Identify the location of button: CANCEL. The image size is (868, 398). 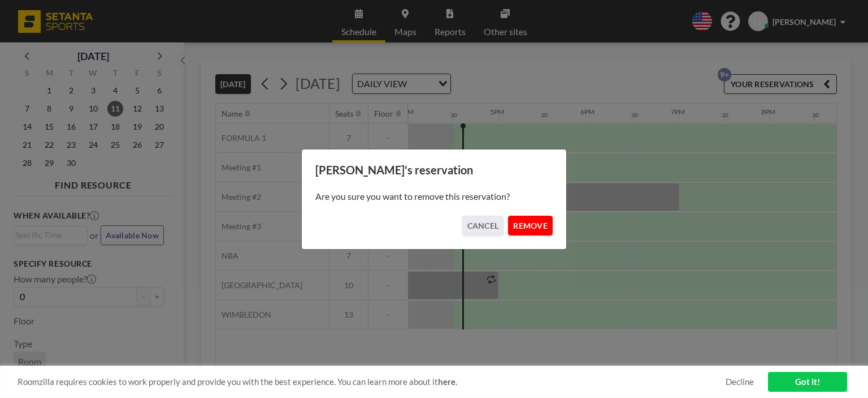
(483, 225).